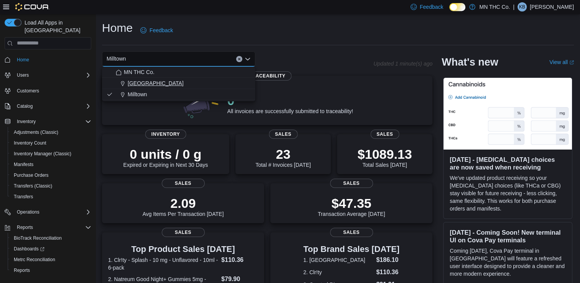  Describe the element at coordinates (48, 59) in the screenshot. I see `button: Home` at that location.